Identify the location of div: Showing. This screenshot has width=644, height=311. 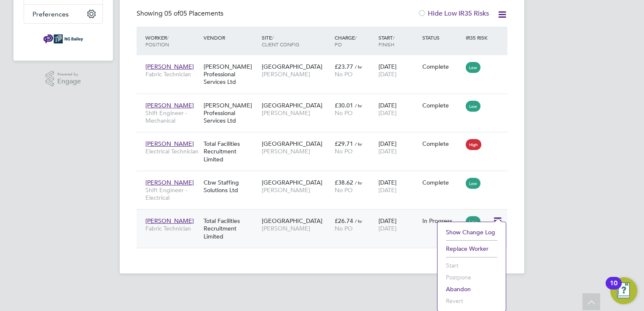
(181, 13).